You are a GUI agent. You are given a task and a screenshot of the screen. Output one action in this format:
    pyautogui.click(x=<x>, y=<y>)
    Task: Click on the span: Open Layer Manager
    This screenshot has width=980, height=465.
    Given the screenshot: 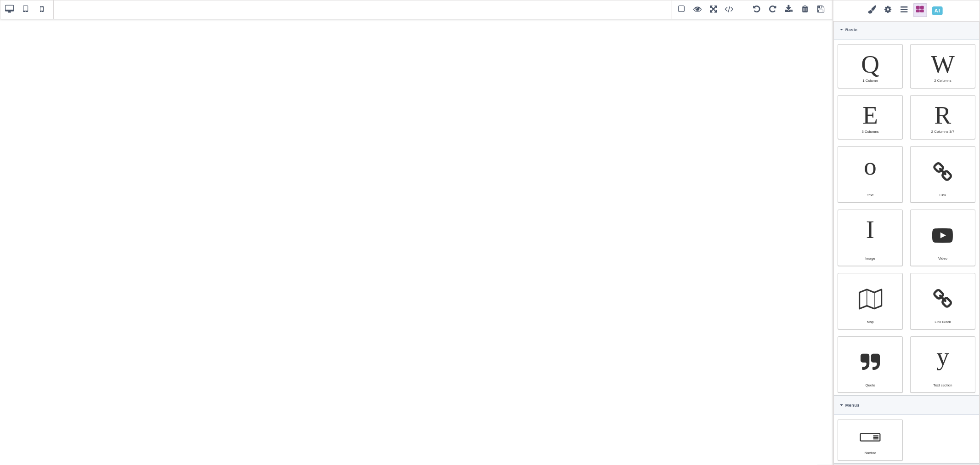 What is the action you would take?
    pyautogui.click(x=904, y=10)
    